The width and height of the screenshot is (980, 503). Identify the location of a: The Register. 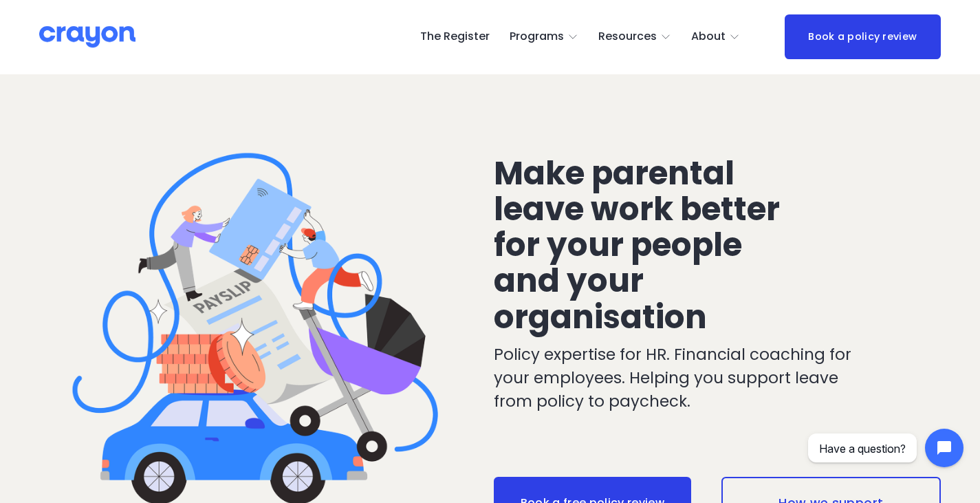
(455, 37).